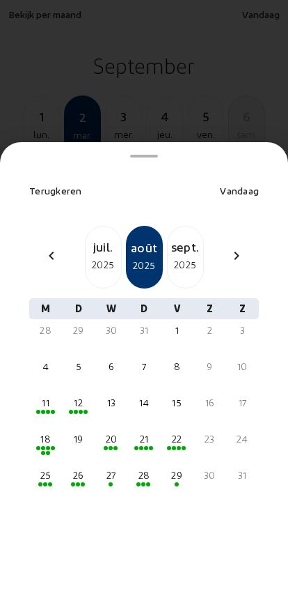 The width and height of the screenshot is (288, 591). Describe the element at coordinates (78, 403) in the screenshot. I see `div: 12` at that location.